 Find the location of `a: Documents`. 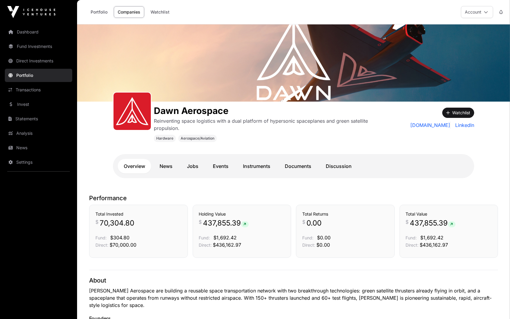

a: Documents is located at coordinates (298, 166).